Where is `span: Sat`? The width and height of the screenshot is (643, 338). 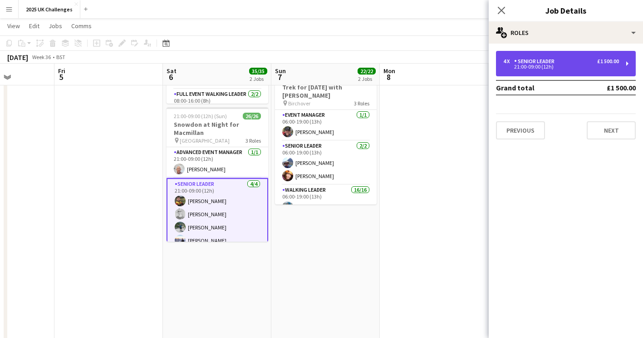 span: Sat is located at coordinates (172, 71).